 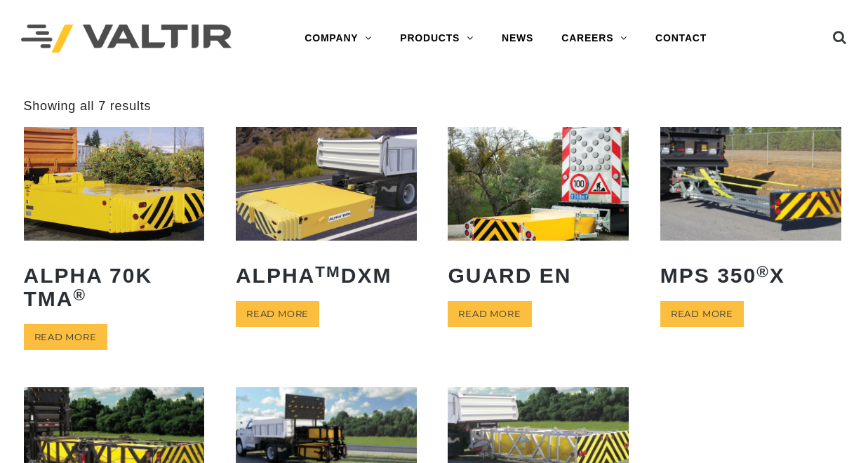 What do you see at coordinates (538, 212) in the screenshot?
I see `a: GUARD EN` at bounding box center [538, 212].